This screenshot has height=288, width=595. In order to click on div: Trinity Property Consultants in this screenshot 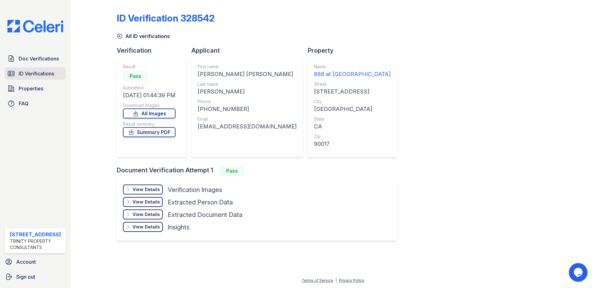, I will do `click(36, 244)`.